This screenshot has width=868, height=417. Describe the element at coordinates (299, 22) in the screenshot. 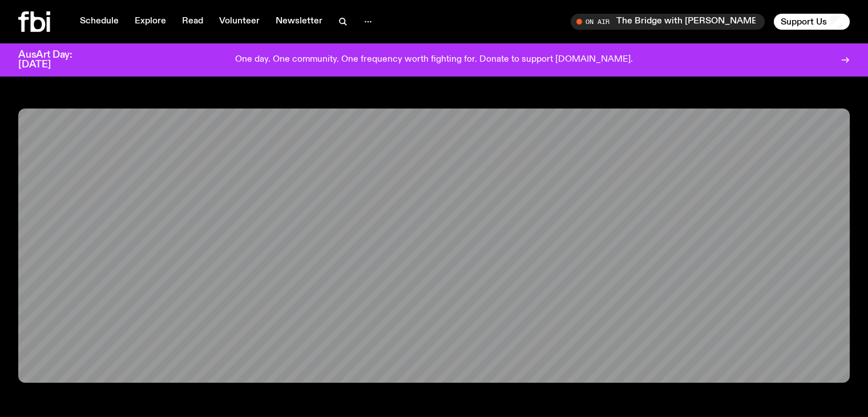

I see `a: Newsletter` at that location.